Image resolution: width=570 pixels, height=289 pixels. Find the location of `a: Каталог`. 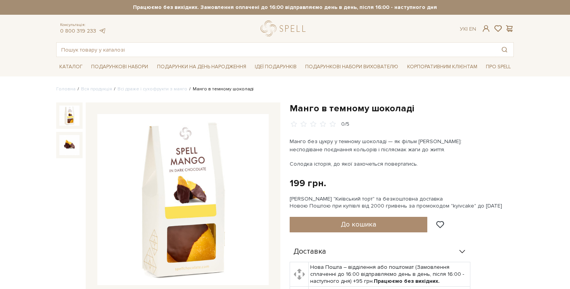

a: Каталог is located at coordinates (71, 67).